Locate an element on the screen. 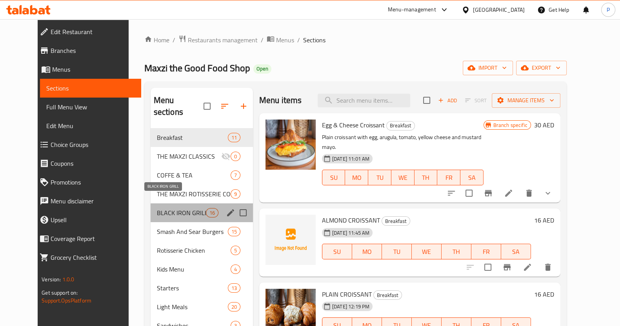 This screenshot has height=326, width=620. div: COFFE & TEA is located at coordinates (194, 175).